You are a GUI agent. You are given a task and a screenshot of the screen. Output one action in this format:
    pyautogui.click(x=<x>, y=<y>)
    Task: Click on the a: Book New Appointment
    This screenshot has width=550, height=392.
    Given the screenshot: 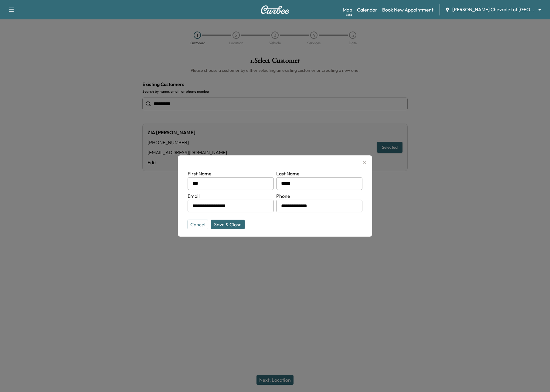 What is the action you would take?
    pyautogui.click(x=408, y=10)
    